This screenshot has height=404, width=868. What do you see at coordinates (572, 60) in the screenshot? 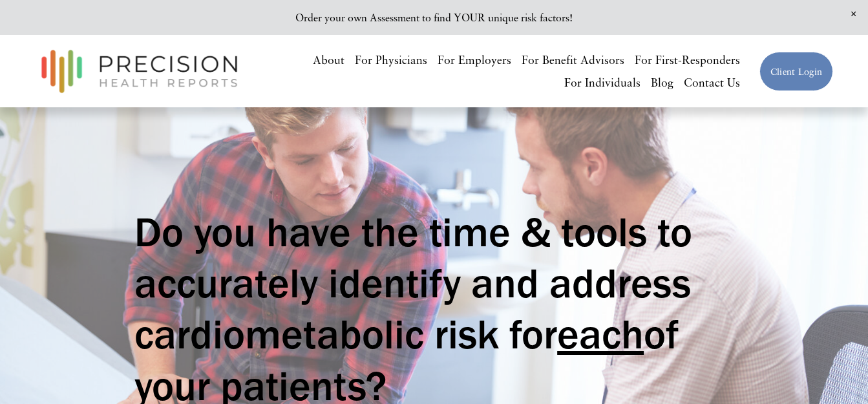
I see `a: For Benefit Advisors` at bounding box center [572, 60].